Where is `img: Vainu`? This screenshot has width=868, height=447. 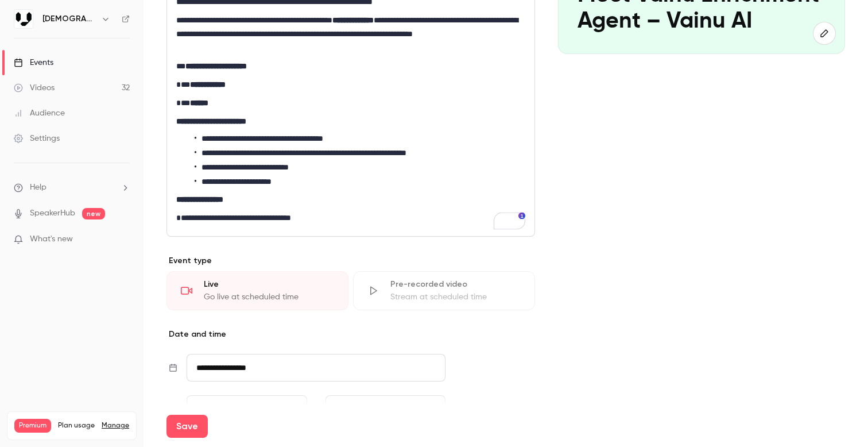
img: Vainu is located at coordinates (23, 19).